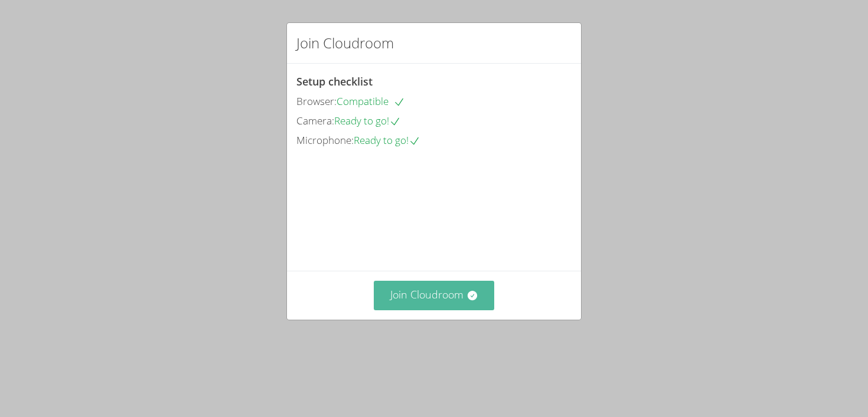 The image size is (868, 417). I want to click on h2: Join Cloudroom, so click(345, 43).